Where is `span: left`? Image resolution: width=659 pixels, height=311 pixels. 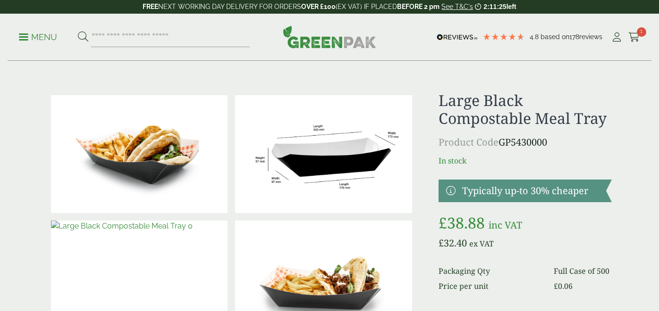
span: left is located at coordinates (511, 7).